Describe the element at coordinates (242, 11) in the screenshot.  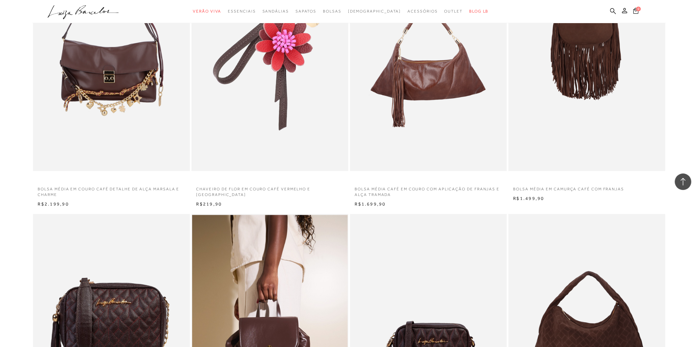
I see `span: Essenciais` at that location.